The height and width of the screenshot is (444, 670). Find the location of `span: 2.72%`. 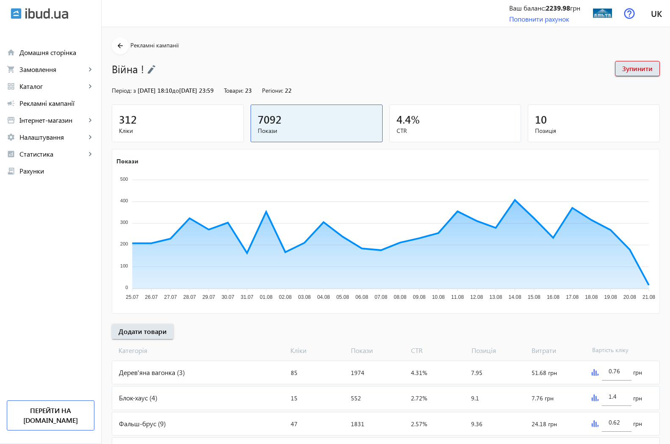

span: 2.72% is located at coordinates (419, 398).